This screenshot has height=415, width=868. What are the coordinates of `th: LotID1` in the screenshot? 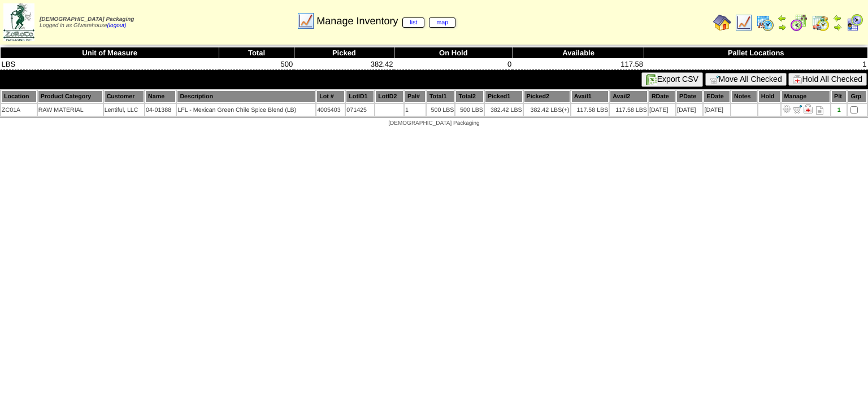 It's located at (360, 97).